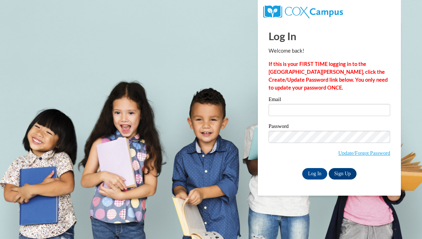  I want to click on img: COX Campus, so click(303, 12).